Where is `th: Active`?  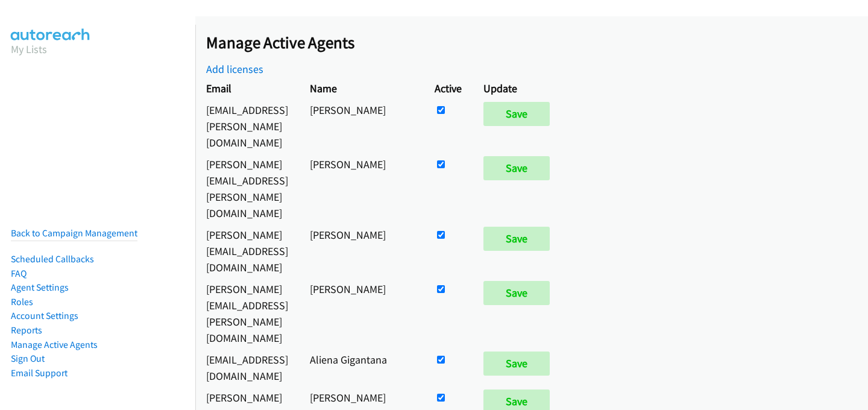
th: Active is located at coordinates (448, 88).